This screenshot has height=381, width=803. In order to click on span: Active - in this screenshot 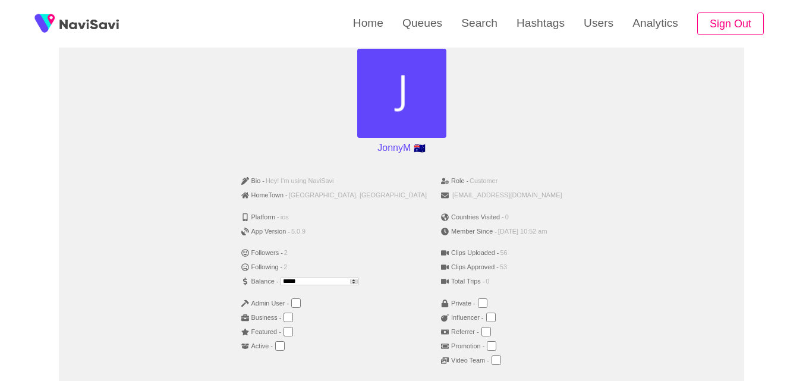, I will do `click(257, 346)`.